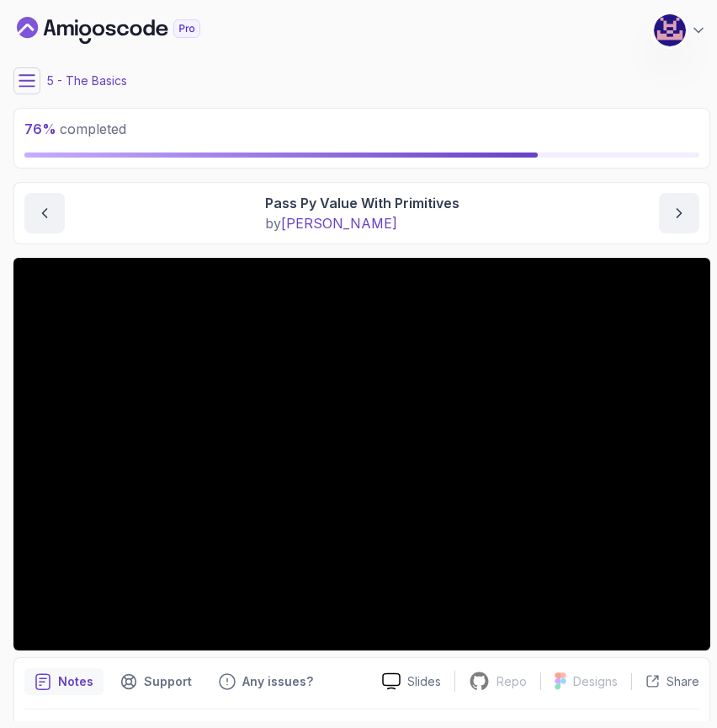 This screenshot has height=728, width=717. I want to click on button: previous content, so click(45, 213).